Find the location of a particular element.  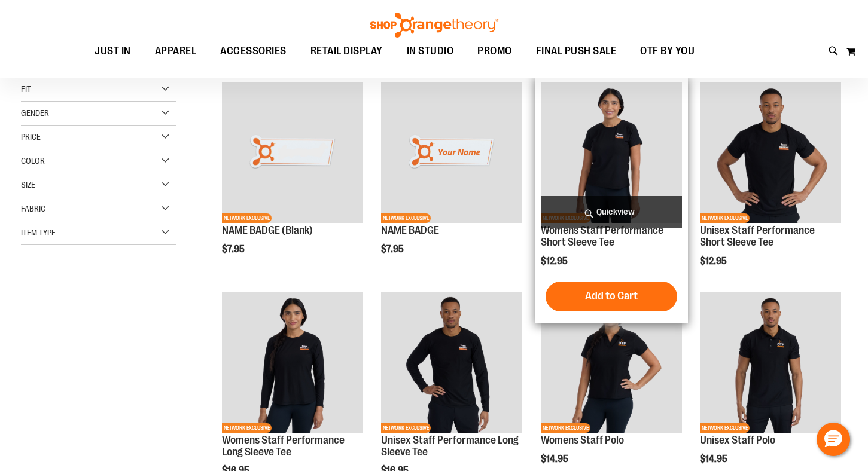

img: NAME BADGE (Blank) is located at coordinates (293, 152).